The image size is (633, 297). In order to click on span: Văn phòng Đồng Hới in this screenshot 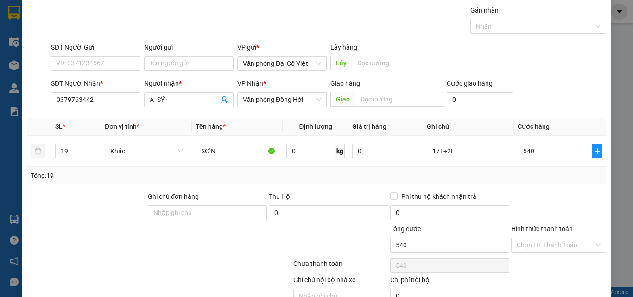, I will do `click(282, 100)`.